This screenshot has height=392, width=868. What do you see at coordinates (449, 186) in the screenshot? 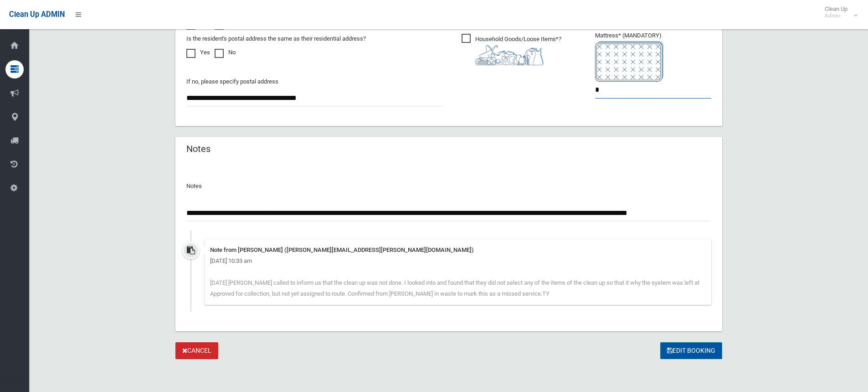
I see `p: Notes` at bounding box center [449, 186].